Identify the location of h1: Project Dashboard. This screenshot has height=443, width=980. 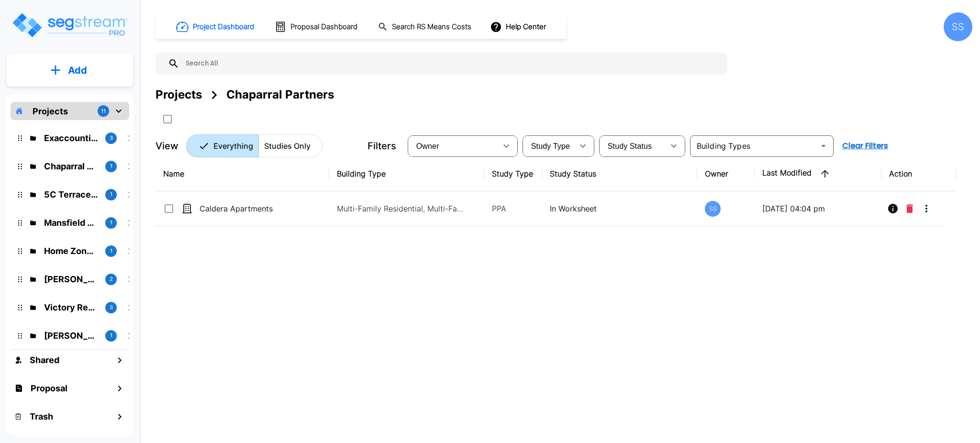
(223, 27).